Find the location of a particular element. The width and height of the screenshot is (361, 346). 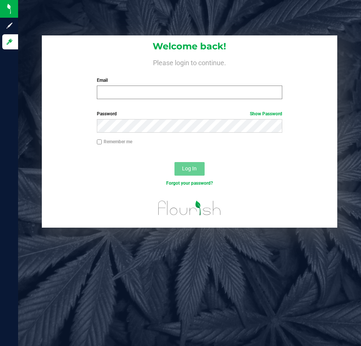

a: Show Password is located at coordinates (266, 114).